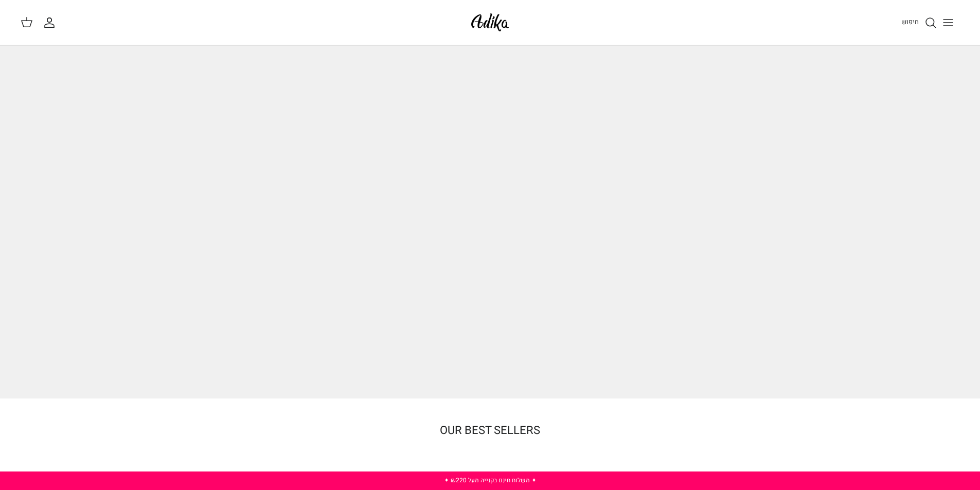 The width and height of the screenshot is (980, 490). What do you see at coordinates (490, 23) in the screenshot?
I see `a: Adika IL` at bounding box center [490, 23].